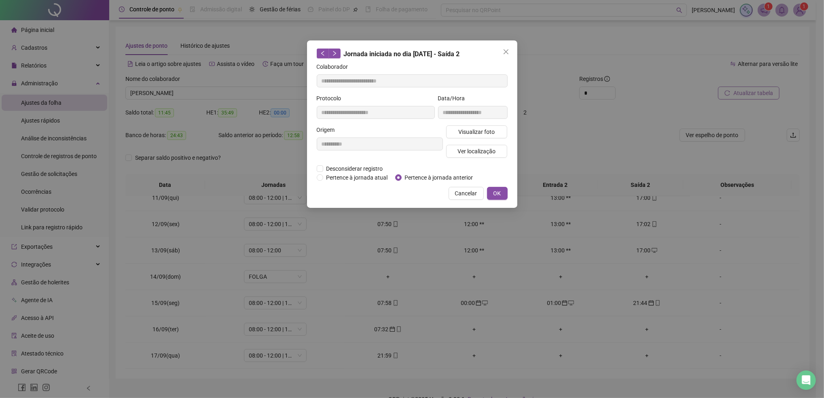 This screenshot has height=398, width=824. I want to click on label: Origem, so click(328, 130).